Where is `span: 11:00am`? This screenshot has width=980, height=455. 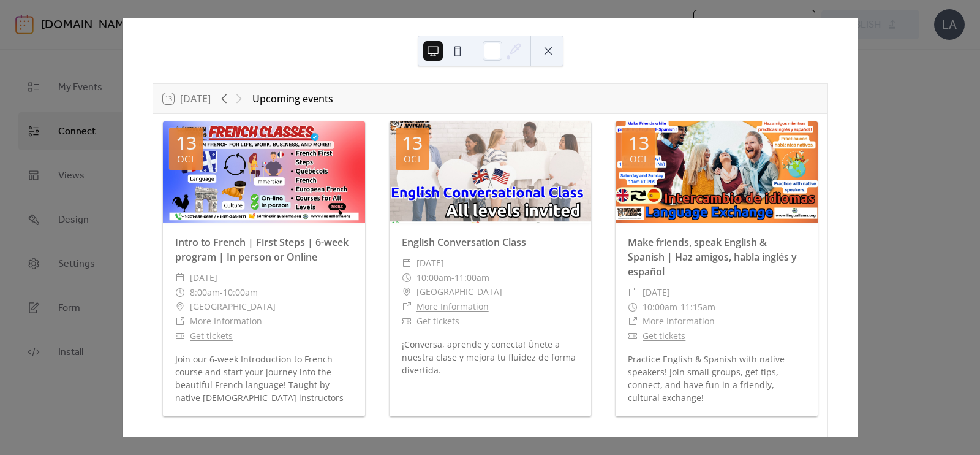
span: 11:00am is located at coordinates (472, 278).